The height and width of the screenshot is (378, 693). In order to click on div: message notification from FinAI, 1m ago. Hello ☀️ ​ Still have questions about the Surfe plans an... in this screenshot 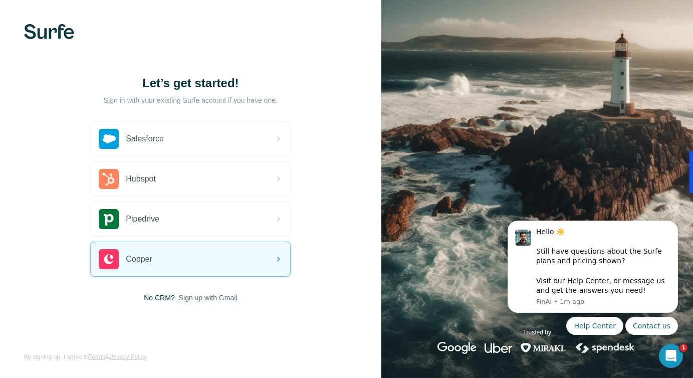, I will do `click(100, 79)`.